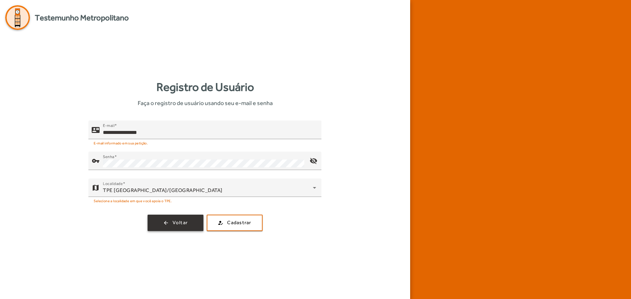 This screenshot has height=299, width=631. What do you see at coordinates (205, 87) in the screenshot?
I see `strong: Registro de Usuário` at bounding box center [205, 87].